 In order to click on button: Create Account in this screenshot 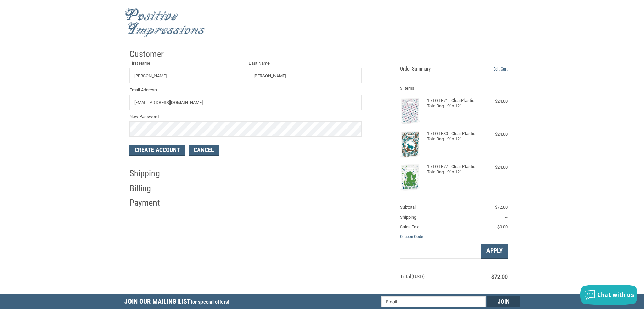, I will do `click(157, 151)`.